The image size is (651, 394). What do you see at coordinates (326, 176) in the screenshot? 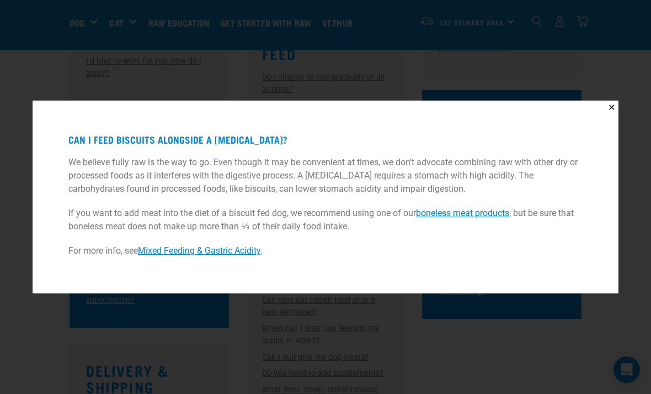
I see `p: We believe fully raw is the way to go. Even though it may be convenient at times, we don't advoca...` at bounding box center [326, 176].